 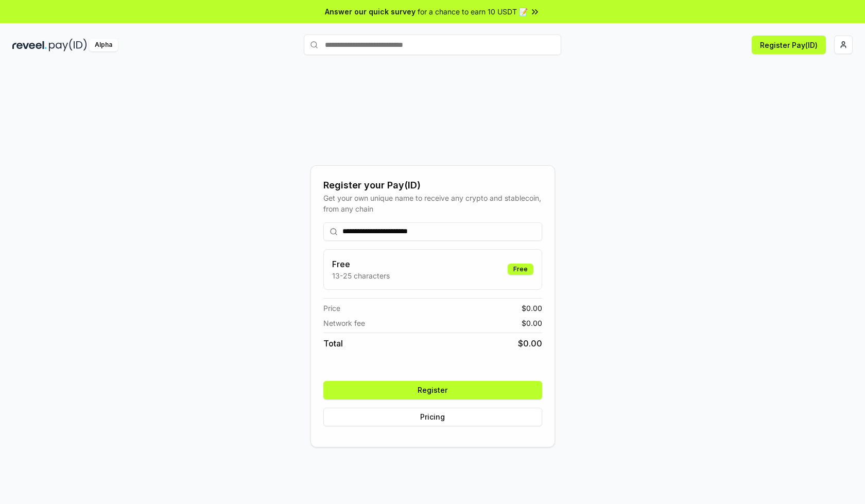 I want to click on h3: Free, so click(x=361, y=264).